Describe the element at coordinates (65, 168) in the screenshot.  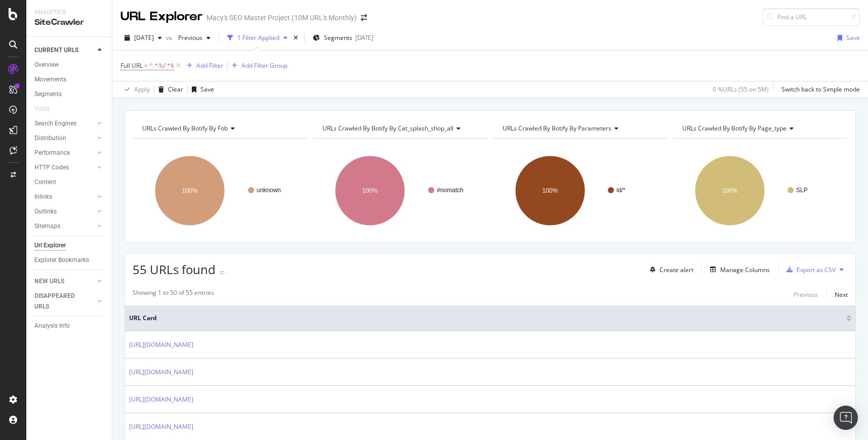
I see `a: HTTP Codes` at that location.